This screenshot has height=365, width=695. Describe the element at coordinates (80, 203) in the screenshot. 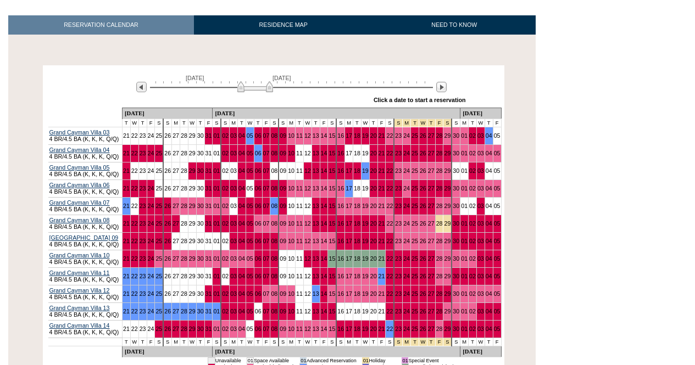

I see `a: Grand Cayman Villa 07` at that location.